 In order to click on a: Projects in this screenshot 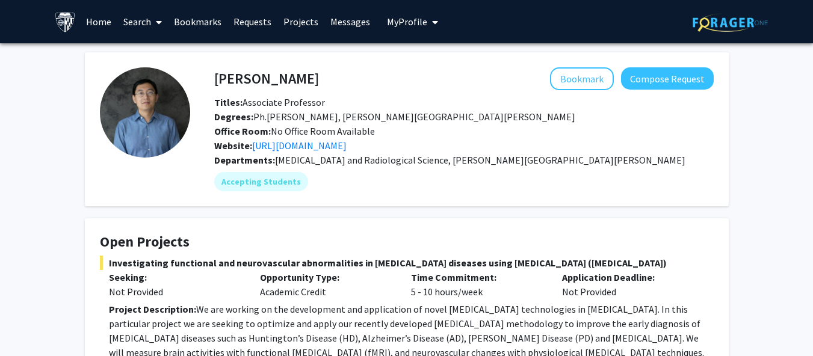, I will do `click(301, 22)`.